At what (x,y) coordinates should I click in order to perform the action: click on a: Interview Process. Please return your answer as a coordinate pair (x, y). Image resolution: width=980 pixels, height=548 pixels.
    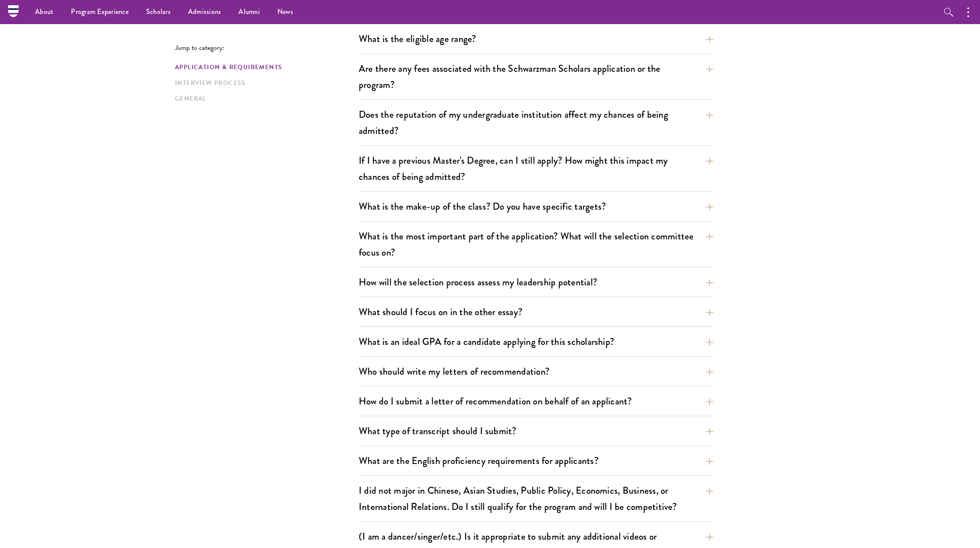
    Looking at the image, I should click on (265, 82).